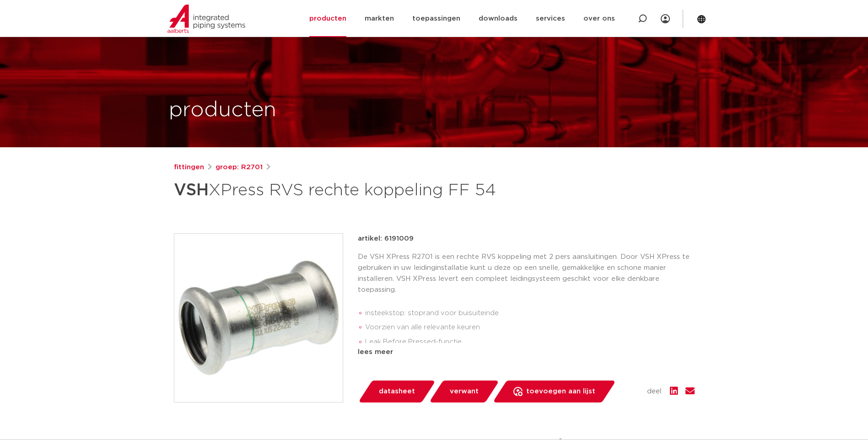 The image size is (868, 440). Describe the element at coordinates (561, 391) in the screenshot. I see `span: toevoegen aan lijst` at that location.